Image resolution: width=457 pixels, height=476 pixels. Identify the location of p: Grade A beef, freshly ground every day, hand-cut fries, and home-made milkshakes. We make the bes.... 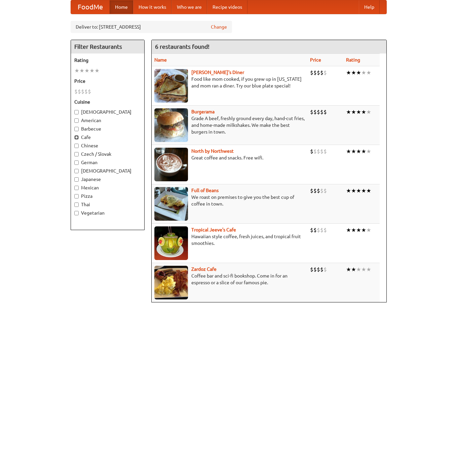
(230, 125).